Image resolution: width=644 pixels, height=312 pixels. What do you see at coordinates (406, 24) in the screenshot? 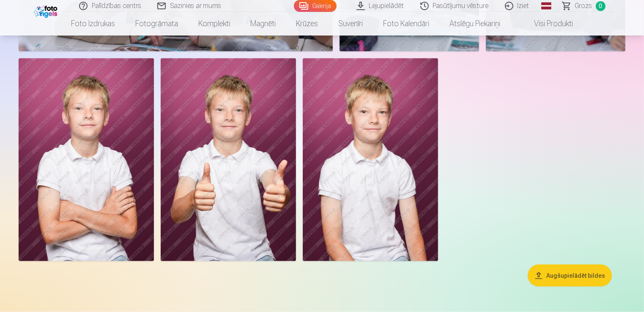
I see `a: Foto kalendāri` at bounding box center [406, 24].